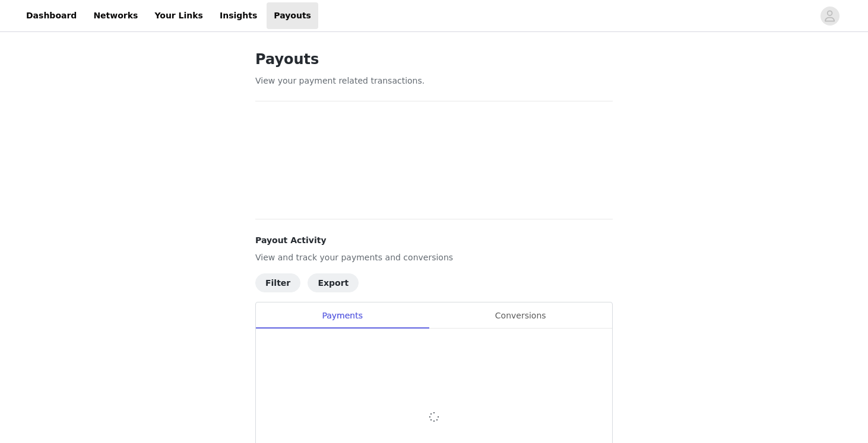  What do you see at coordinates (520, 316) in the screenshot?
I see `div: Conversions` at bounding box center [520, 316].